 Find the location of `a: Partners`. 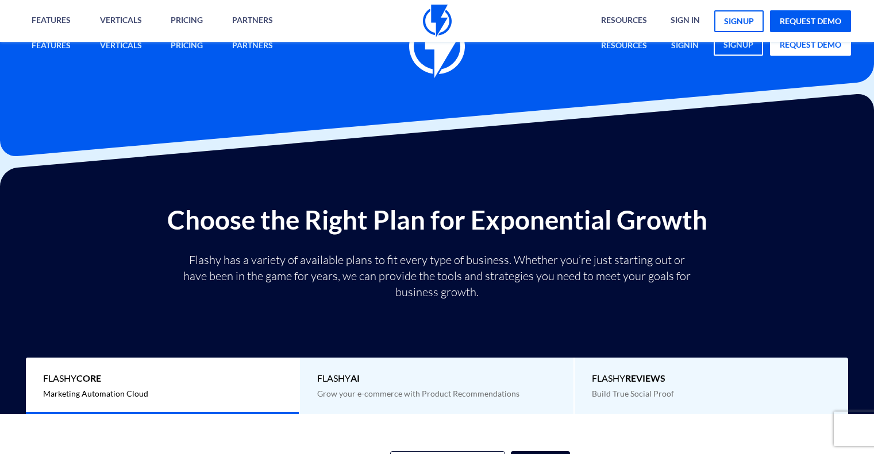

a: Partners is located at coordinates (252, 46).